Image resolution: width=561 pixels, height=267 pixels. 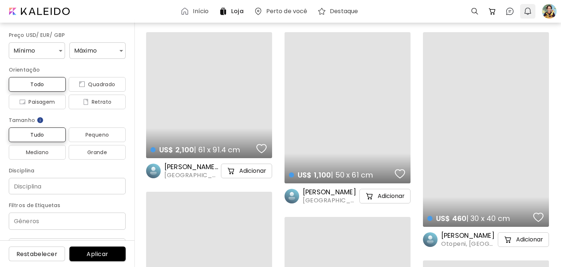 What do you see at coordinates (97, 84) in the screenshot?
I see `button: iconQuadrado` at bounding box center [97, 84].